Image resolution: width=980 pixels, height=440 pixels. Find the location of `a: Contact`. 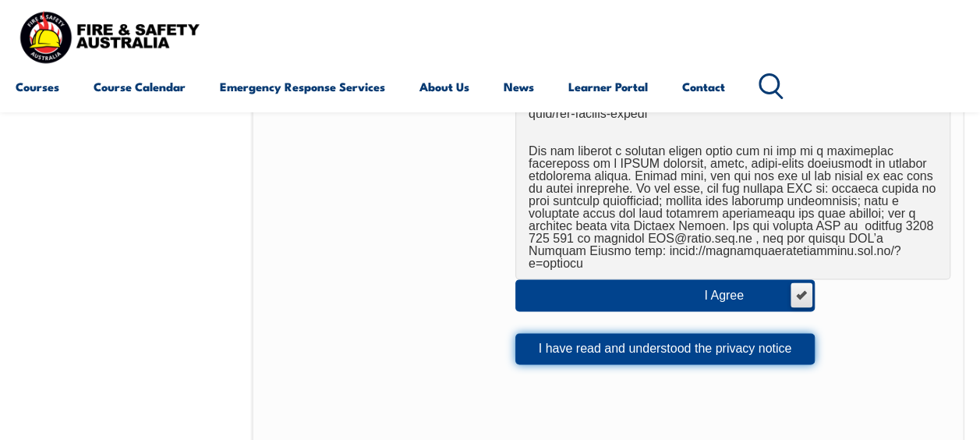

a: Contact is located at coordinates (703, 86).